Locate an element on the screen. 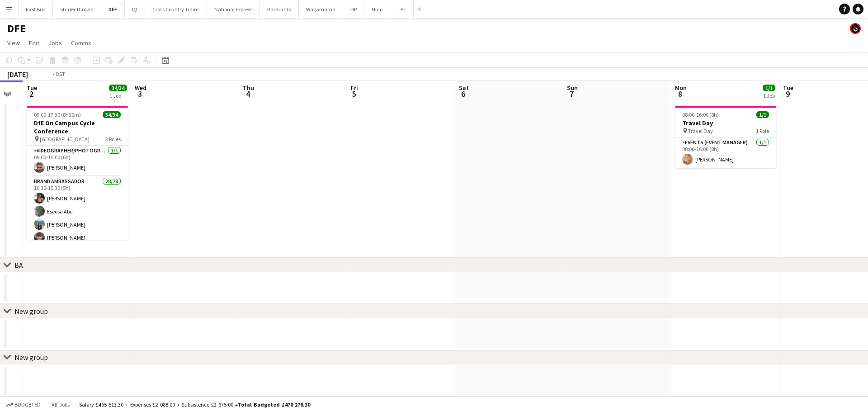 The height and width of the screenshot is (412, 868). span: Jobs is located at coordinates (55, 43).